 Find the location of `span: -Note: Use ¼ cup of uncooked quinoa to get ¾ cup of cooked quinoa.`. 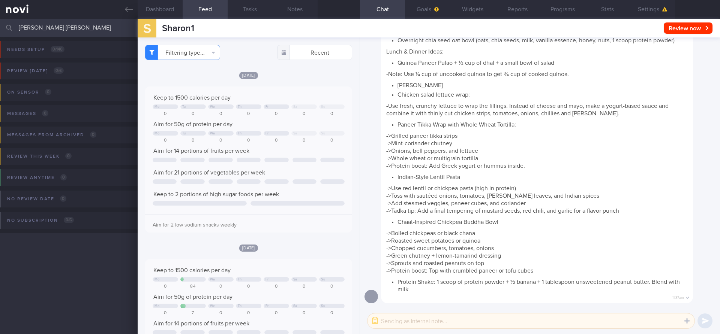

span: -Note: Use ¼ cup of uncooked quinoa to get ¾ cup of cooked quinoa. is located at coordinates (477, 74).